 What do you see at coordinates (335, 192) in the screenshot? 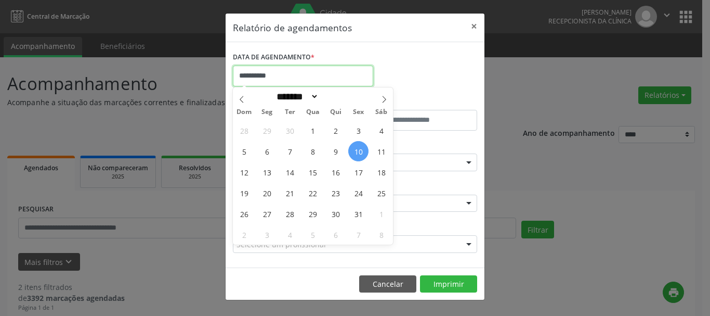
I see `span: Outubro 23, 2025` at bounding box center [335, 192].